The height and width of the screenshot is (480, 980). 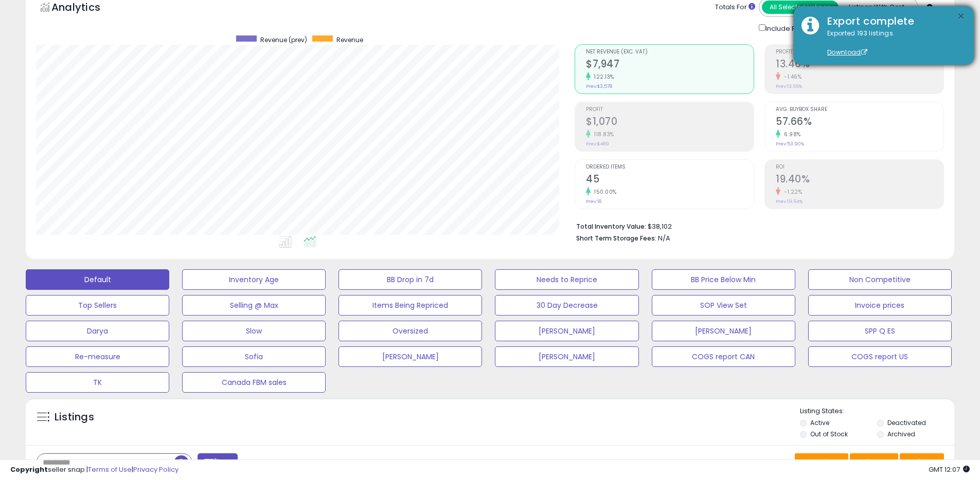 I want to click on label: Archived, so click(x=901, y=434).